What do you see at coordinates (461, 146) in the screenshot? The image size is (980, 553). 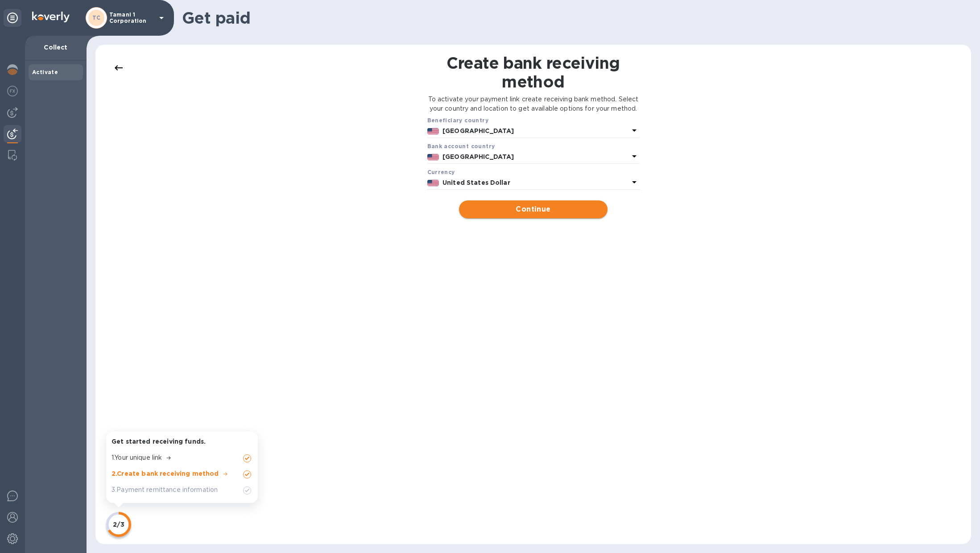 I see `b: Bank account cоuntry` at bounding box center [461, 146].